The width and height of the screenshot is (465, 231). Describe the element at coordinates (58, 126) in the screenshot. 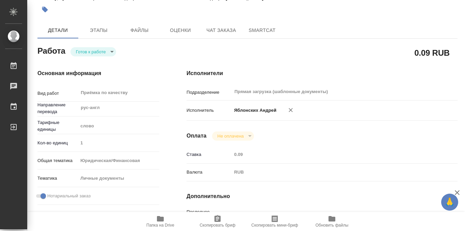

I see `p: Тарифные единицы` at that location.